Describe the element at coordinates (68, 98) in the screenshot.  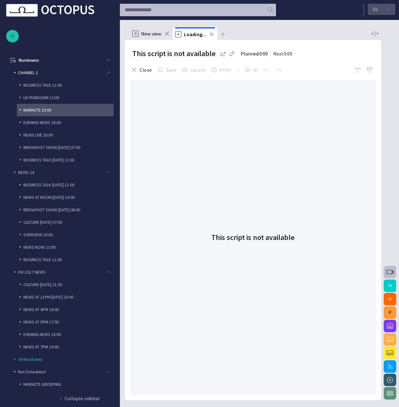
I see `p: US RUNDOWN 12:00` at that location.